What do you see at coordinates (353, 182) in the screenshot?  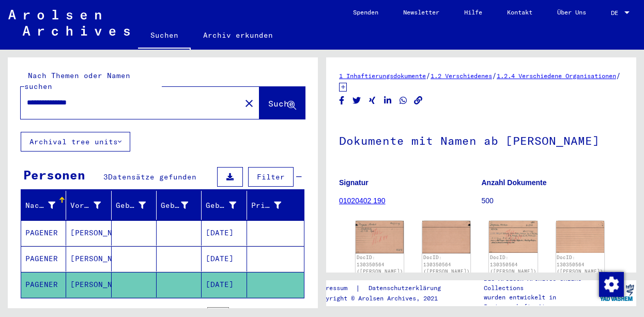 I see `b: Signatur` at bounding box center [353, 182].